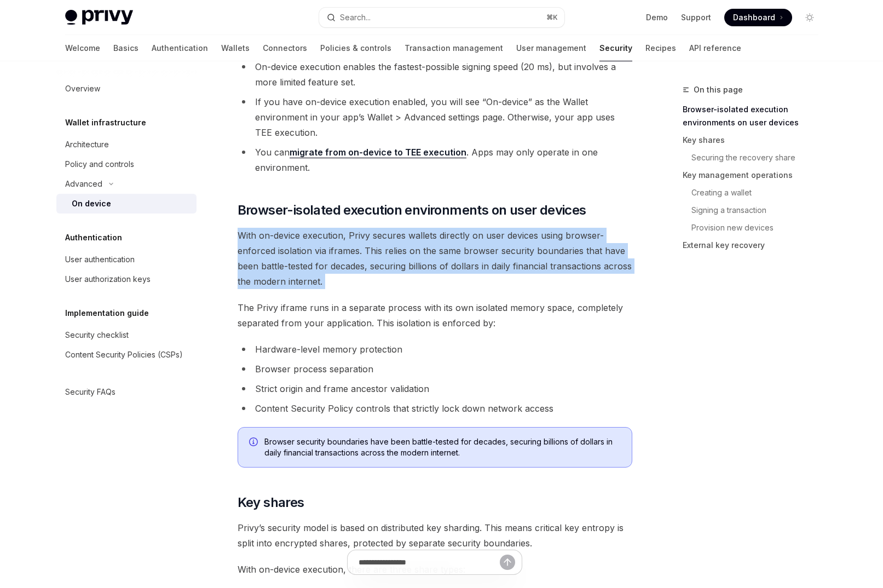  What do you see at coordinates (126, 392) in the screenshot?
I see `a: Security FAQs` at bounding box center [126, 392].